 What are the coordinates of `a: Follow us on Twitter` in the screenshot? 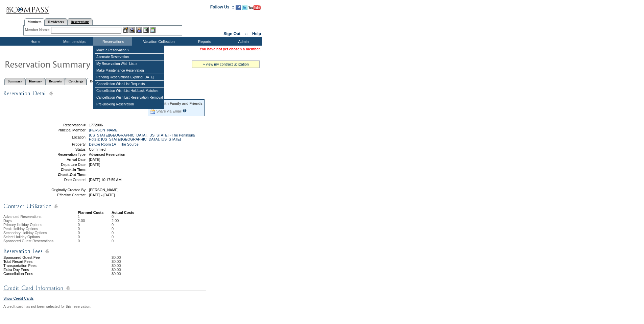 It's located at (245, 9).